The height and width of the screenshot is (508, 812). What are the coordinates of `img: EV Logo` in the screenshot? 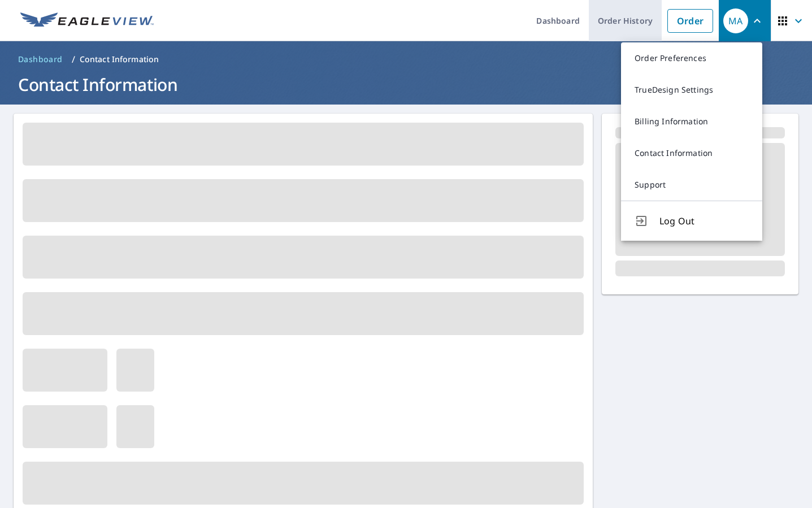 It's located at (87, 21).